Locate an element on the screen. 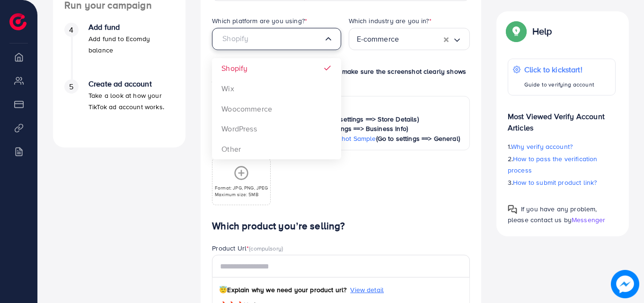  label: Which platform are you using? is located at coordinates (259, 21).